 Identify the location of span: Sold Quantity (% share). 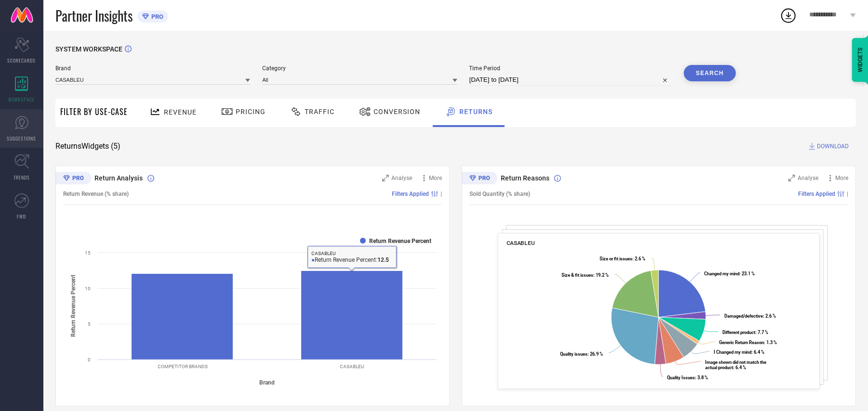
(500, 194).